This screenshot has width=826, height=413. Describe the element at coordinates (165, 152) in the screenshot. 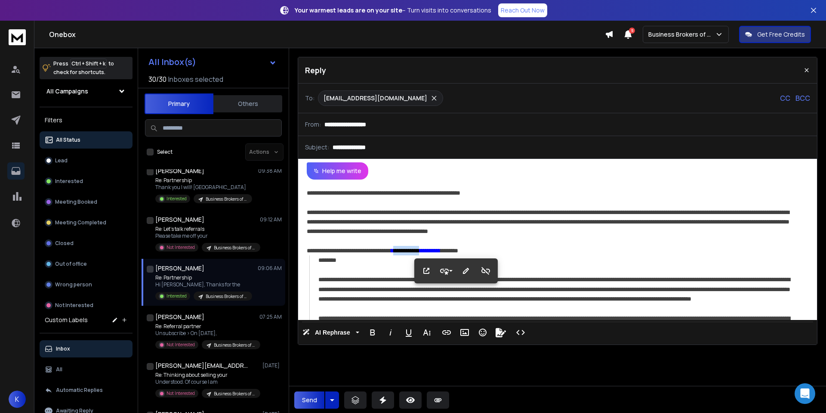

I see `label: Select` at that location.